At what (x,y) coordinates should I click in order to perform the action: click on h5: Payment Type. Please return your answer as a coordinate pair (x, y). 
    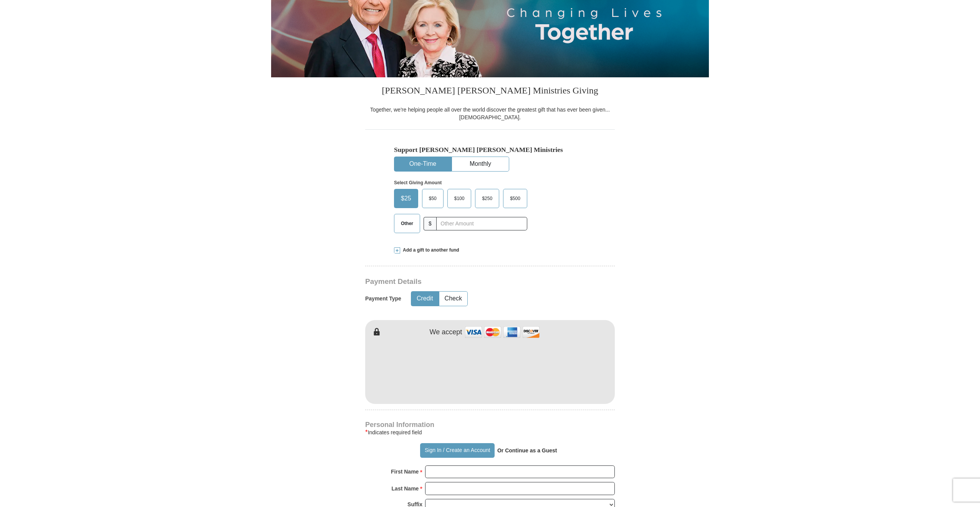
    Looking at the image, I should click on (384, 298).